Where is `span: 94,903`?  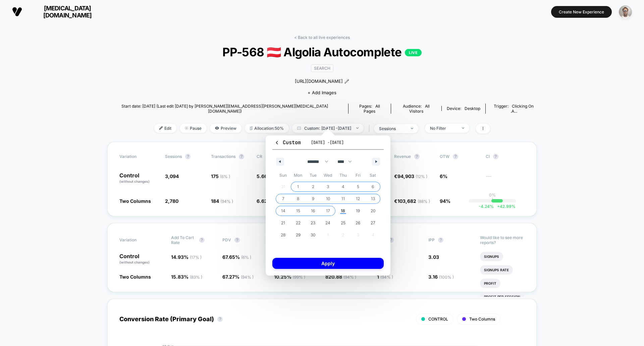
span: 94,903 is located at coordinates (412, 176).